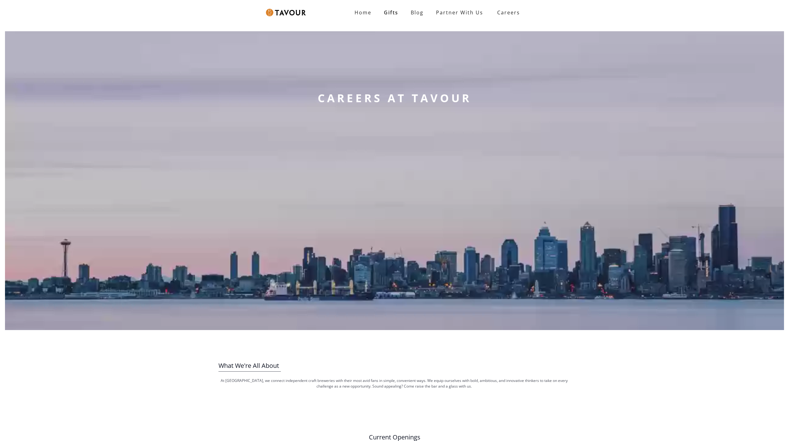 This screenshot has height=441, width=789. I want to click on h3: What We're All About, so click(394, 365).